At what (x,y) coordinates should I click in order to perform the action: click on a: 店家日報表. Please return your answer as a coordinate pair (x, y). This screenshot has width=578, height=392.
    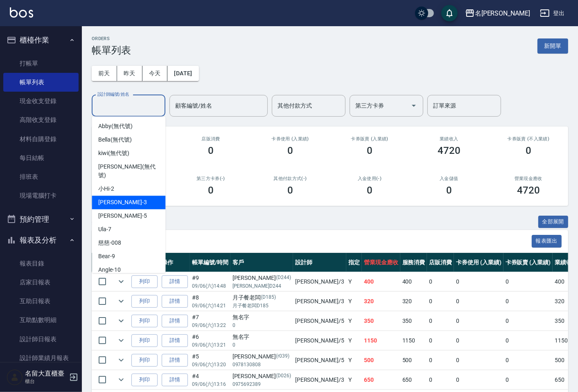
    Looking at the image, I should click on (41, 282).